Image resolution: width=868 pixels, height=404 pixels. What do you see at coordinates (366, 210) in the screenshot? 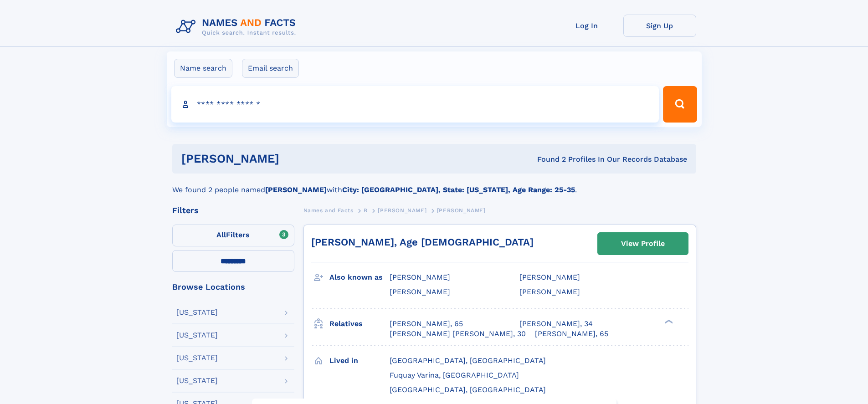
I see `a: B` at bounding box center [366, 210].